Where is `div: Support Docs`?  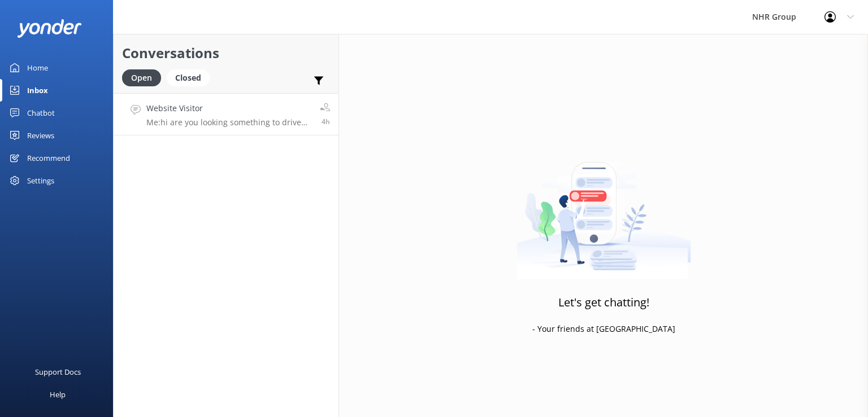
div: Support Docs is located at coordinates (57, 372).